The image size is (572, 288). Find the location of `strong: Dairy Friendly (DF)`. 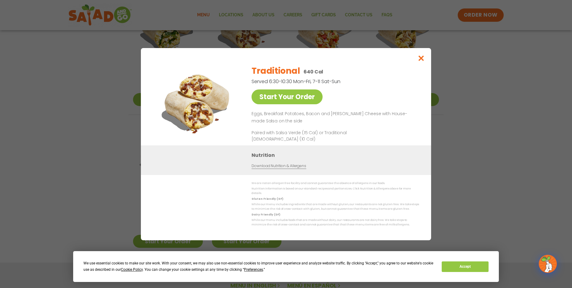

strong: Dairy Friendly (DF) is located at coordinates (266, 214).